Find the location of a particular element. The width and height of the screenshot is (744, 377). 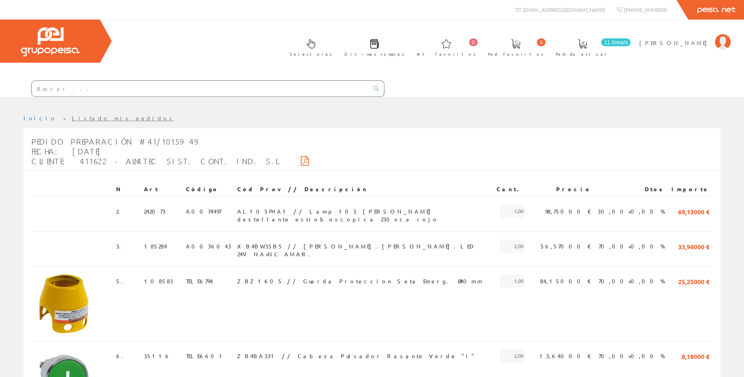

span: 6 is located at coordinates (122, 356).